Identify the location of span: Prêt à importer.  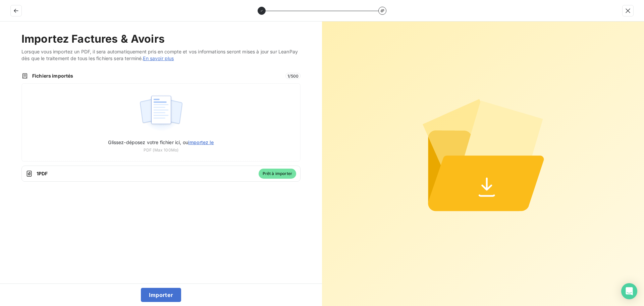
(278, 173).